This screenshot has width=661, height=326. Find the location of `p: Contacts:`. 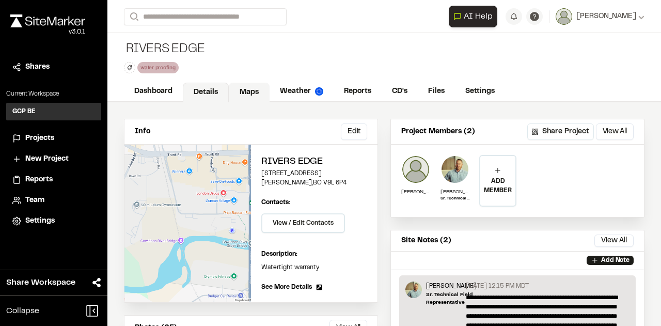

p: Contacts: is located at coordinates (276, 202).